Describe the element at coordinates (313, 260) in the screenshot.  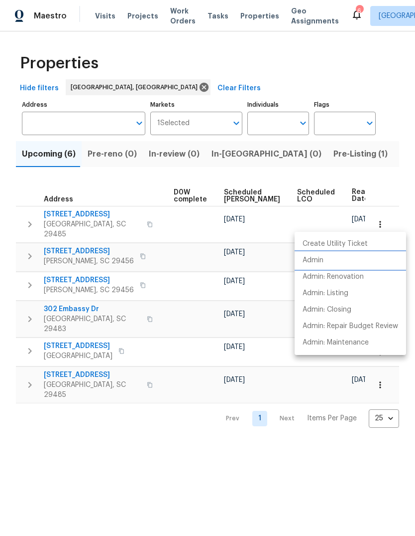
I see `p: Admin` at that location.